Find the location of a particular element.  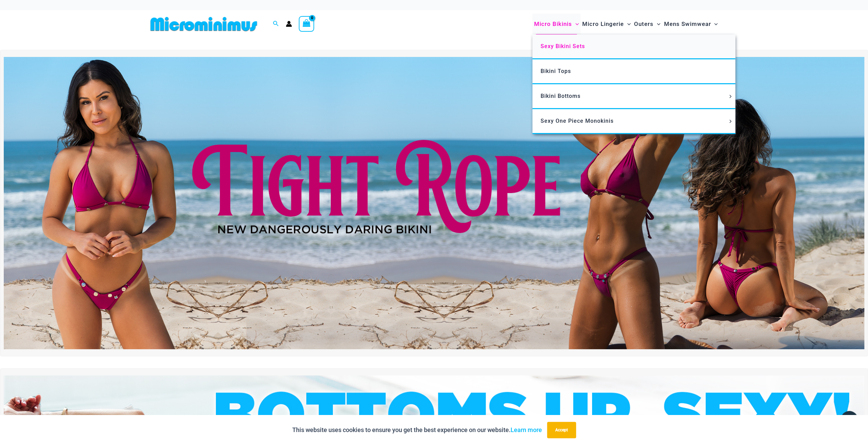

a: Micro LingerieMenu ToggleMenu Toggle is located at coordinates (606, 24).